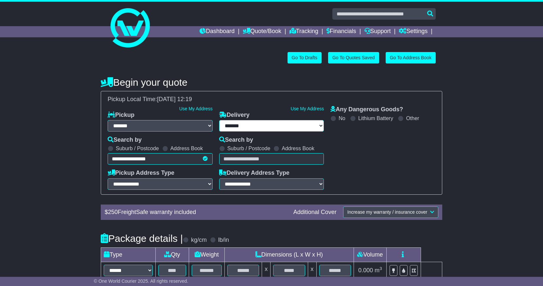 This screenshot has height=286, width=543. What do you see at coordinates (390, 212) in the screenshot?
I see `button: Increase my warranty / insurance cover` at bounding box center [390, 212].